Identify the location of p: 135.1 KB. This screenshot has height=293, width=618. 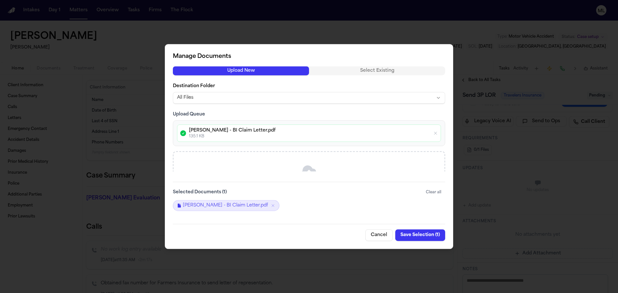
(310, 137).